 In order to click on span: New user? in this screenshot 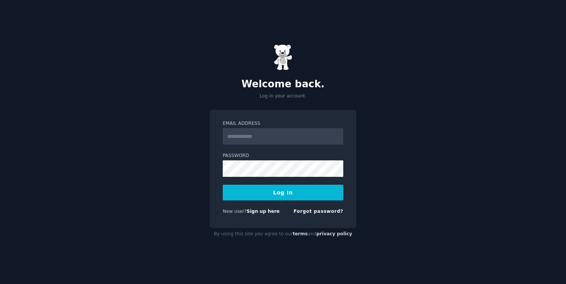, I will do `click(235, 211)`.